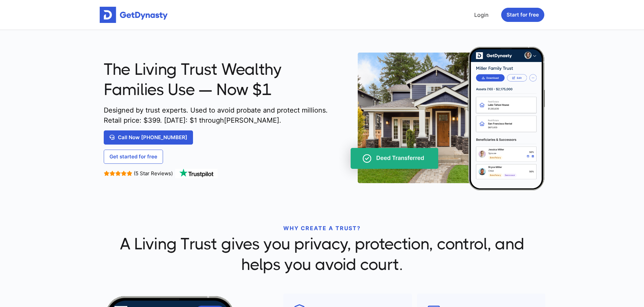 This screenshot has height=307, width=644. I want to click on a: Get started for free, so click(133, 157).